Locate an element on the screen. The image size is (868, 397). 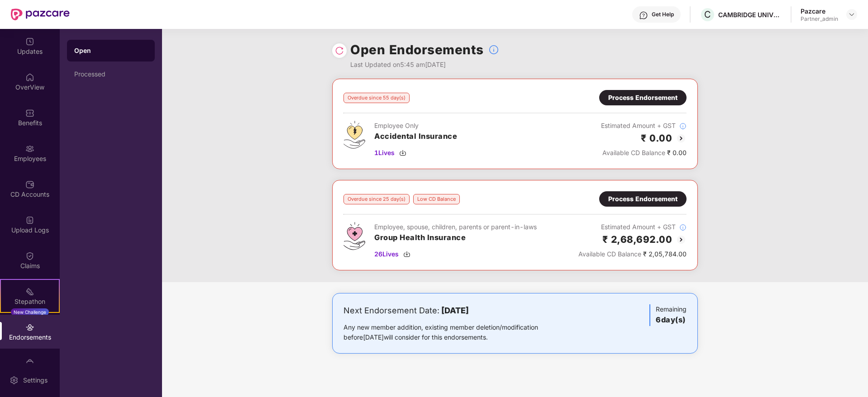
div: Employee Only is located at coordinates (416, 125).